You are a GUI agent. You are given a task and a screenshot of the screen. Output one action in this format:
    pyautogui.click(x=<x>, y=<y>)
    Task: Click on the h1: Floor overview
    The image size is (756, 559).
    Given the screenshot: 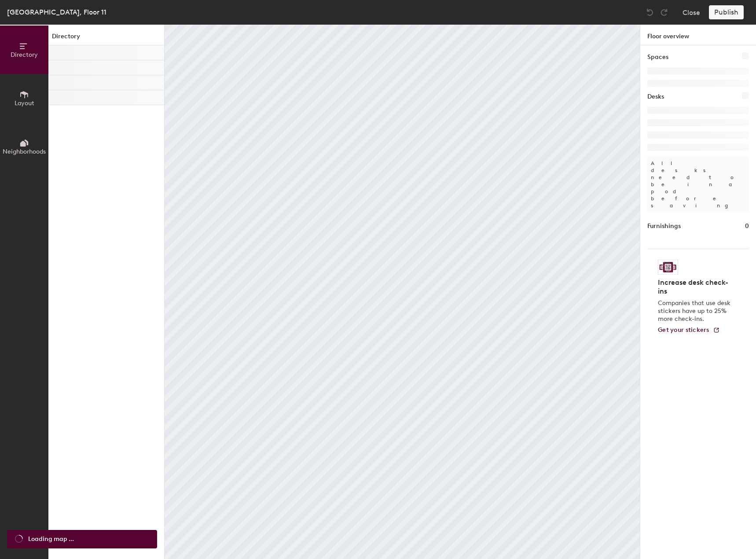 What is the action you would take?
    pyautogui.click(x=698, y=35)
    